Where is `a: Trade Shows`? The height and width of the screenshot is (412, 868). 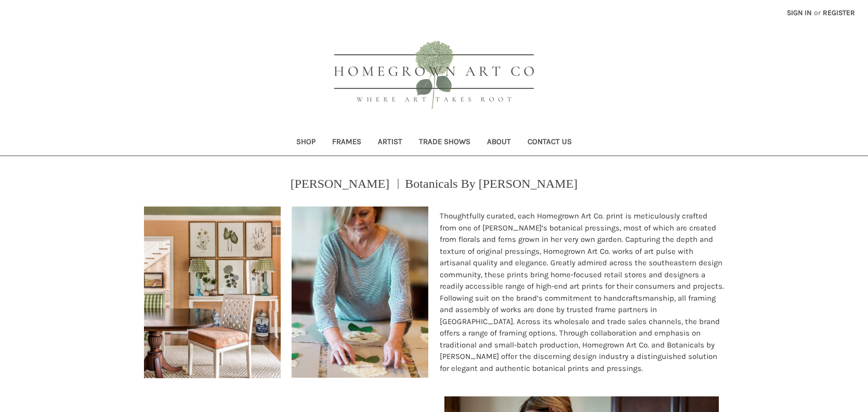
a: Trade Shows is located at coordinates (444, 143).